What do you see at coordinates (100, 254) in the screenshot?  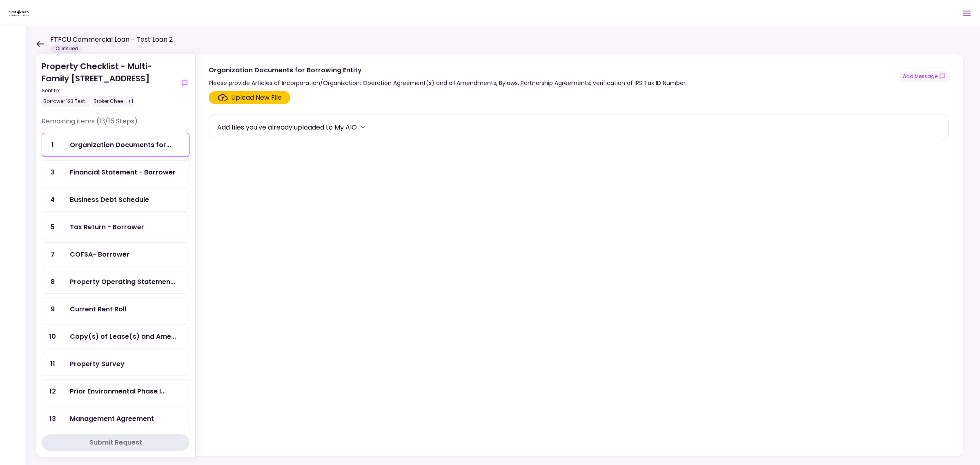 I see `div: COFSA- Borrower` at bounding box center [100, 254].